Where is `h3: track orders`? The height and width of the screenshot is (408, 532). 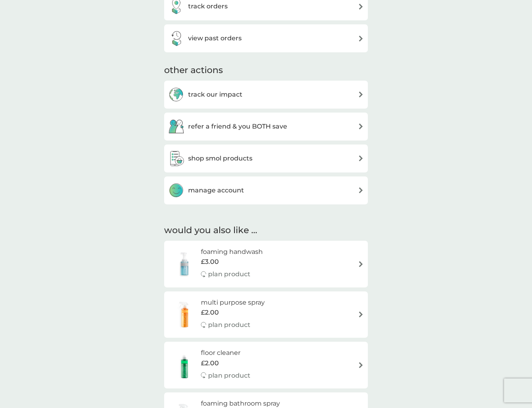
h3: track orders is located at coordinates (208, 6).